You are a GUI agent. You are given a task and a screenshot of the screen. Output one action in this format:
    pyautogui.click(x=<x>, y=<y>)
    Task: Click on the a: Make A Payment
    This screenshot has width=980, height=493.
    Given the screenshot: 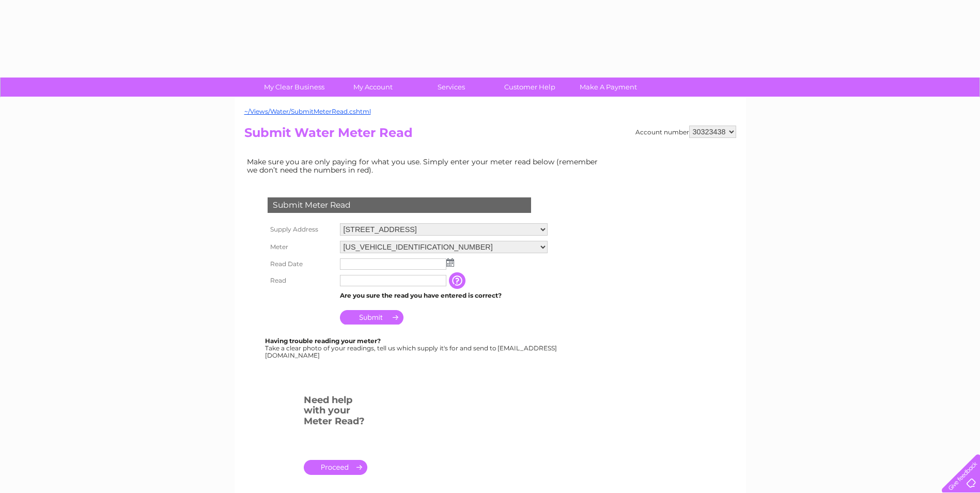 What is the action you would take?
    pyautogui.click(x=608, y=87)
    